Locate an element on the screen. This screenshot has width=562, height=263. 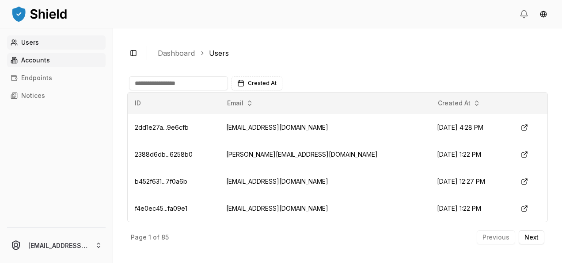
a: Dashboard is located at coordinates (176, 53).